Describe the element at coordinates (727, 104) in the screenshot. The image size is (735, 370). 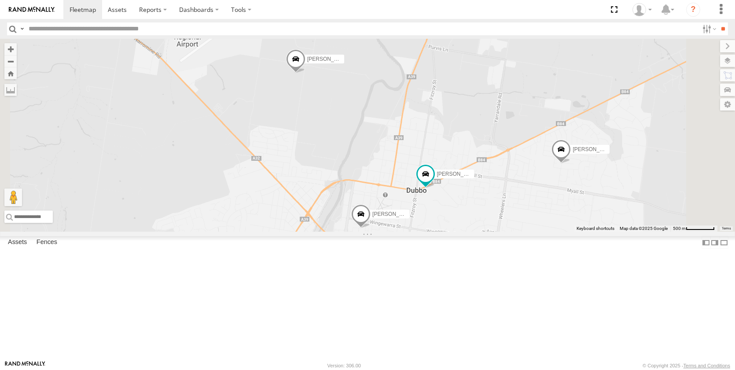
I see `label: Map Settings` at that location.